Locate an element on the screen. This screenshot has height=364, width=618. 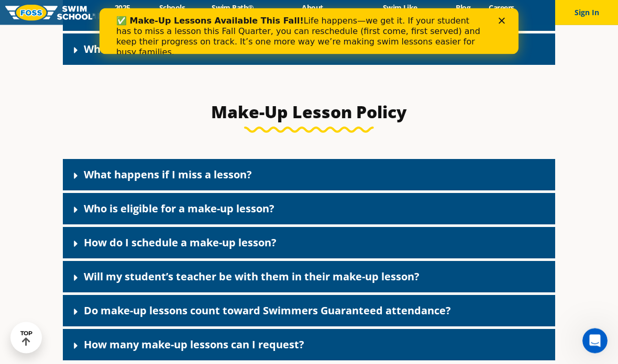
a: 2025 Calendar is located at coordinates (122, 13).